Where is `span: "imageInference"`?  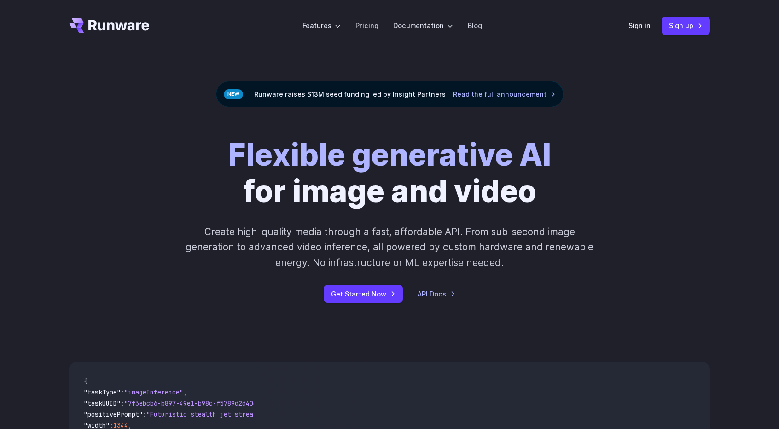 span: "imageInference" is located at coordinates (154, 392).